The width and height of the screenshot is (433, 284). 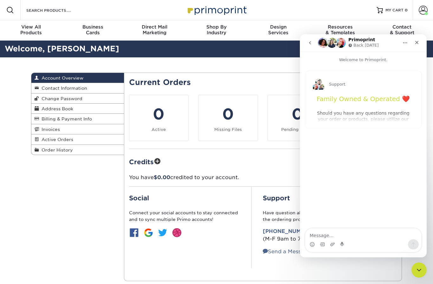 I want to click on div: Brent avatarJenny avatarIrene avatarSupportFamily Owned & Operated ❤️Should you have any question..., so click(x=63, y=65).